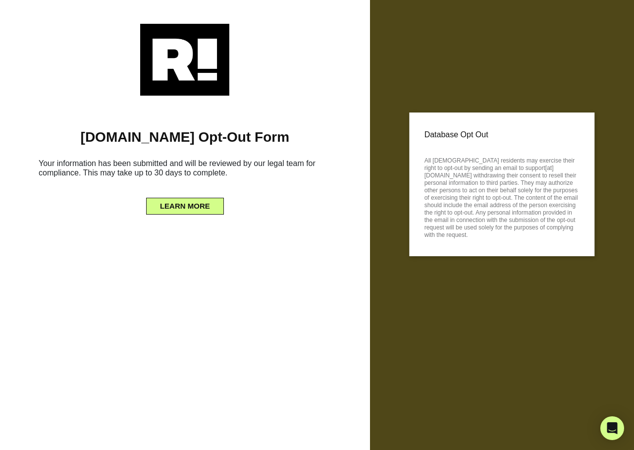  What do you see at coordinates (185, 170) in the screenshot?
I see `h6: Your information has been submitted and will be reviewed by our legal team for compliance. This m...` at bounding box center [185, 170].